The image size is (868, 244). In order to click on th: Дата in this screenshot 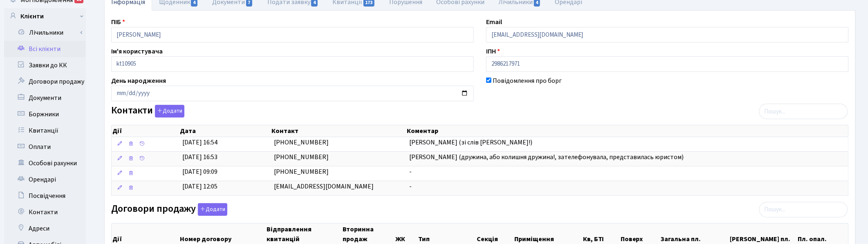, I will do `click(225, 131)`.